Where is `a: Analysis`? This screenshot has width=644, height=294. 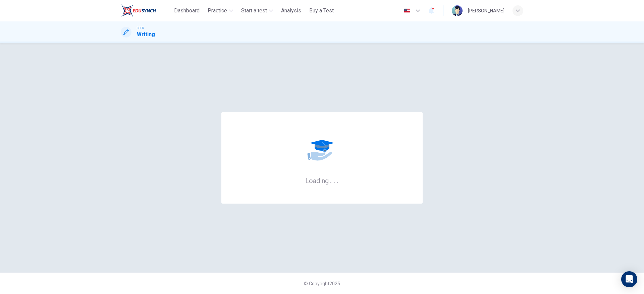
a: Analysis is located at coordinates (291, 11).